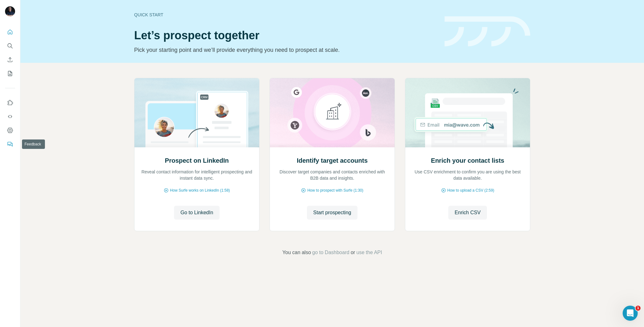 This screenshot has height=327, width=644. I want to click on p: Discover target companies and contacts enriched with B2B data and insights., so click(332, 175).